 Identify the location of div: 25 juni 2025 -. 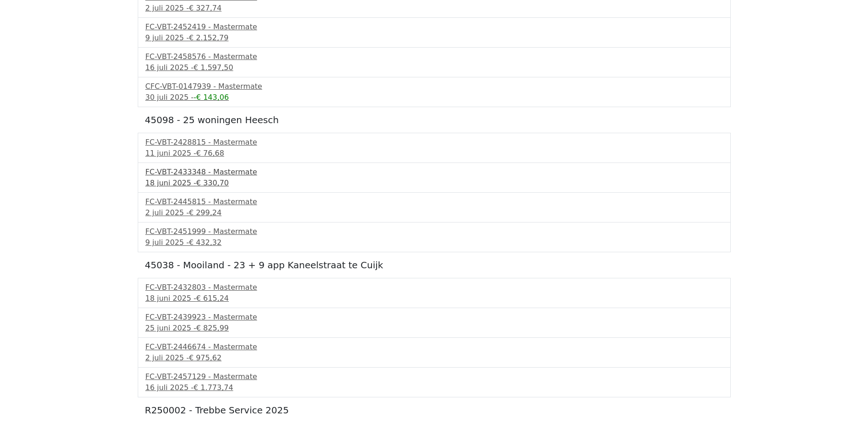
(434, 328).